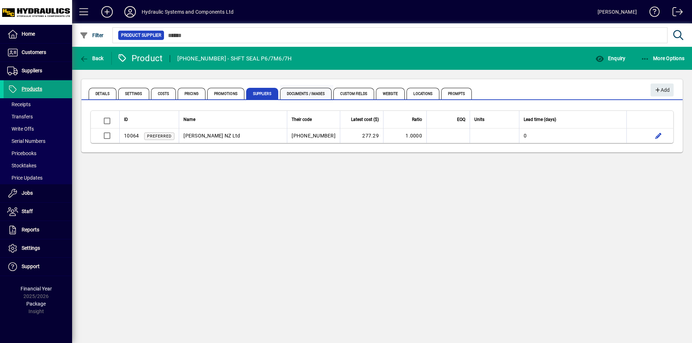  I want to click on span: Custom Fields, so click(353, 94).